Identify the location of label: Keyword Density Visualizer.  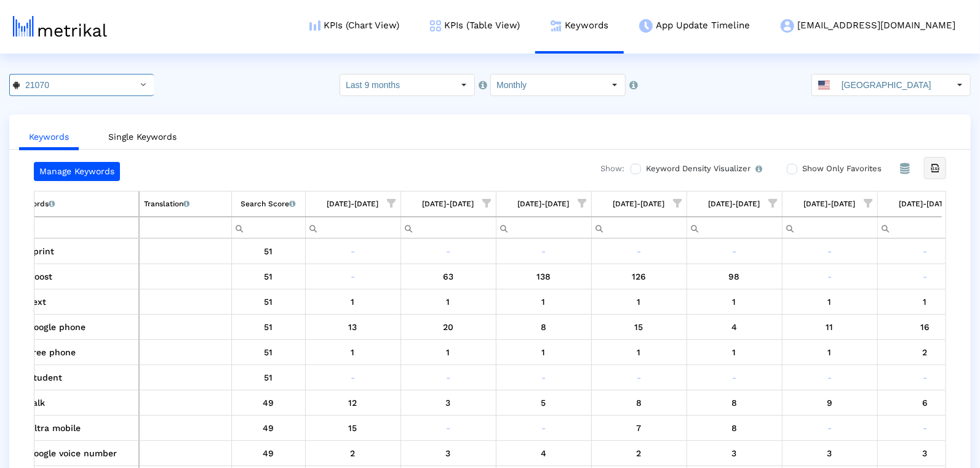
(703, 169).